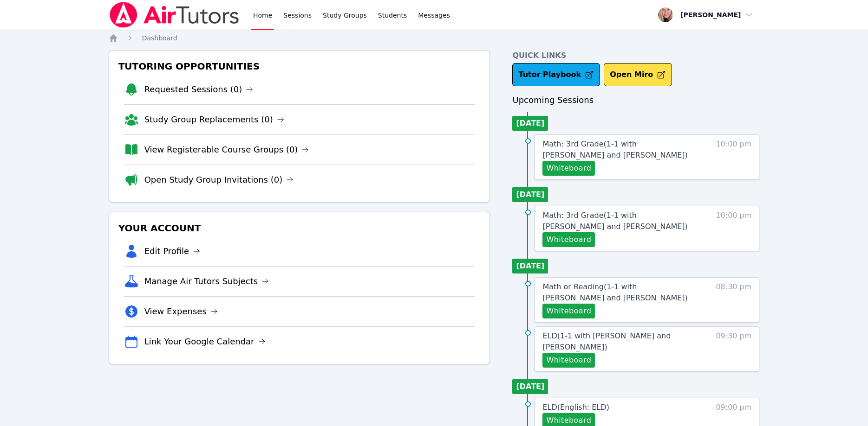 The width and height of the screenshot is (868, 426). Describe the element at coordinates (173, 252) in the screenshot. I see `a: Edit Profile` at that location.